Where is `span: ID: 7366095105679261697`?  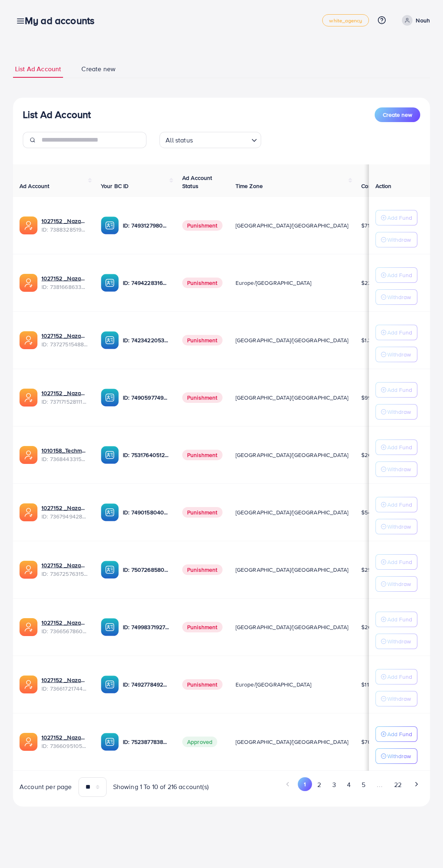 span: ID: 7366095105679261697 is located at coordinates (64, 746).